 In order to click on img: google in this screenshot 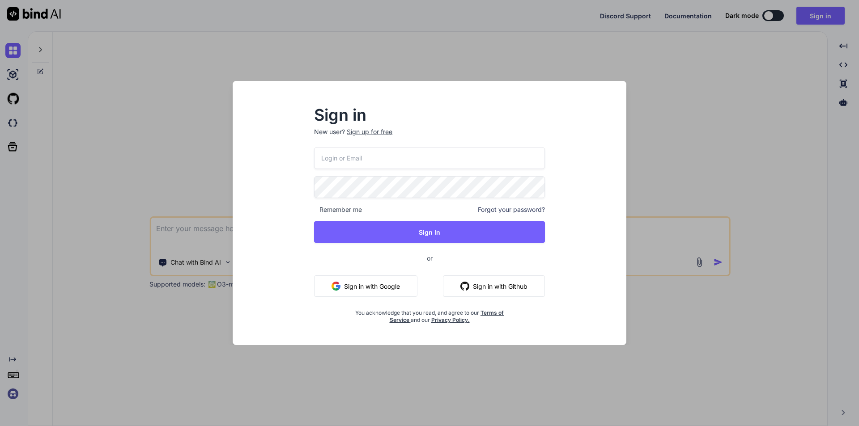, I will do `click(336, 286)`.